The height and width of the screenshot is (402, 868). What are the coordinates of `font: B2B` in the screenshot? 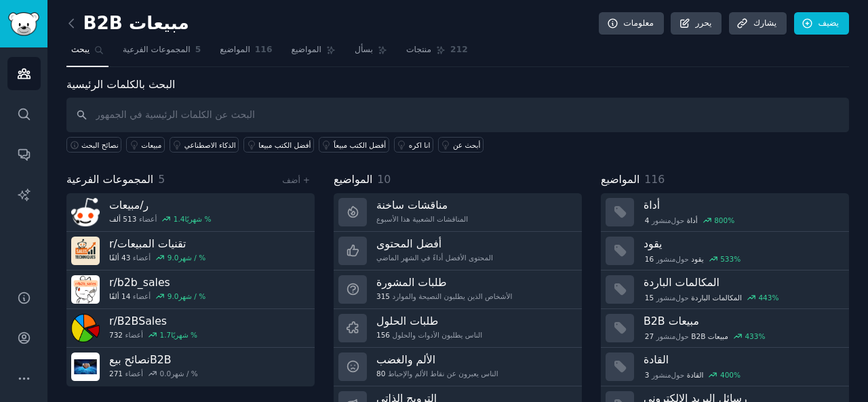 It's located at (161, 360).